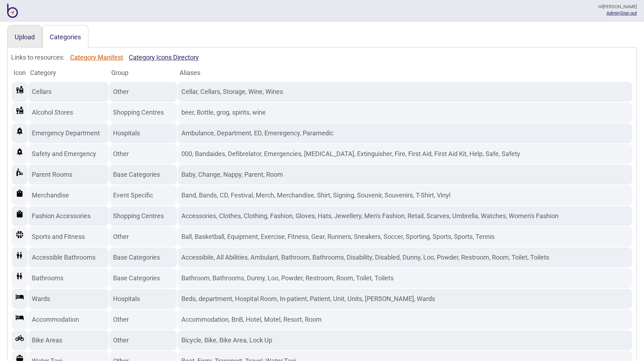 This screenshot has height=361, width=644. What do you see at coordinates (20, 73) in the screenshot?
I see `th: Icon` at bounding box center [20, 73].